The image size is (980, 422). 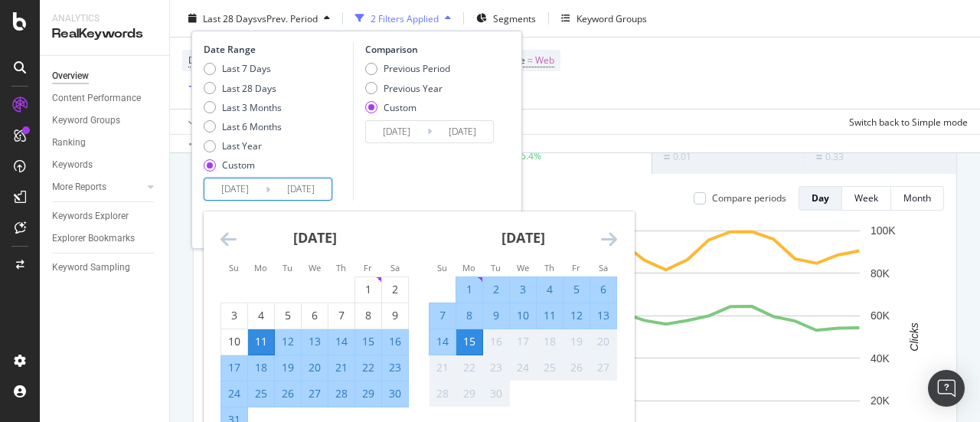 What do you see at coordinates (261, 342) in the screenshot?
I see `td: Selected as start date. Monday, August 11, 2025` at bounding box center [261, 342].